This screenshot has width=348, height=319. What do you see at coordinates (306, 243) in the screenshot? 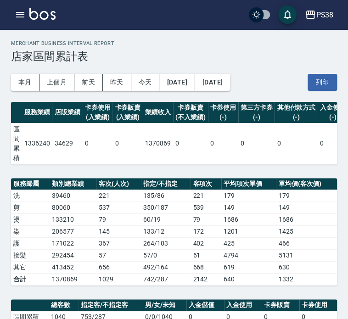
I see `td: 466` at bounding box center [306, 243].